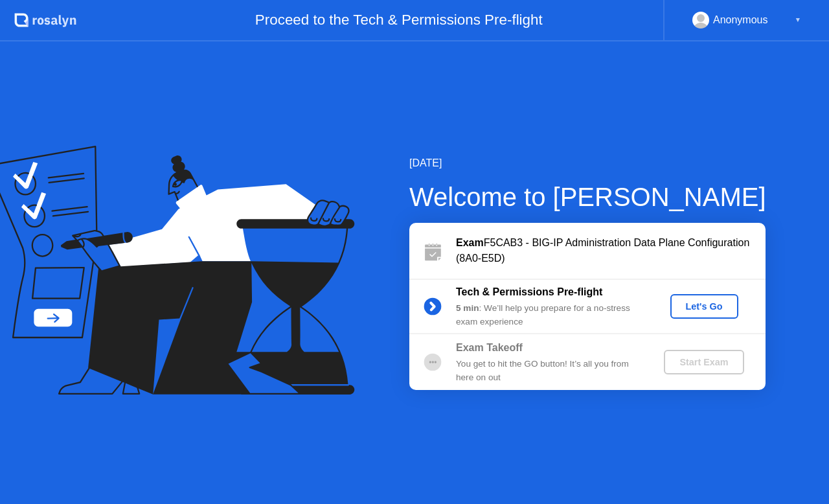  What do you see at coordinates (549, 371) in the screenshot?
I see `div: You get to hit the GO button! It’s all you from here on out` at bounding box center [549, 371].